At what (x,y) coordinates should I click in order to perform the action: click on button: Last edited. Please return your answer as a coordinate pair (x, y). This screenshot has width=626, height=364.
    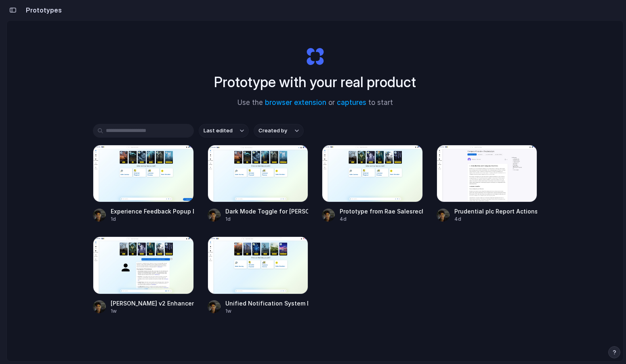
    Looking at the image, I should click on (224, 130).